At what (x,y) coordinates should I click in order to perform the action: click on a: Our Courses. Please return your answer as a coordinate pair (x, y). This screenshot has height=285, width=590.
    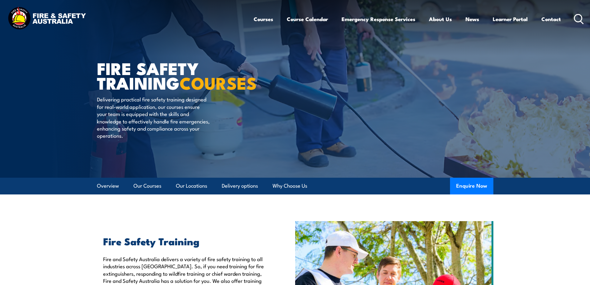
    Looking at the image, I should click on (147, 186).